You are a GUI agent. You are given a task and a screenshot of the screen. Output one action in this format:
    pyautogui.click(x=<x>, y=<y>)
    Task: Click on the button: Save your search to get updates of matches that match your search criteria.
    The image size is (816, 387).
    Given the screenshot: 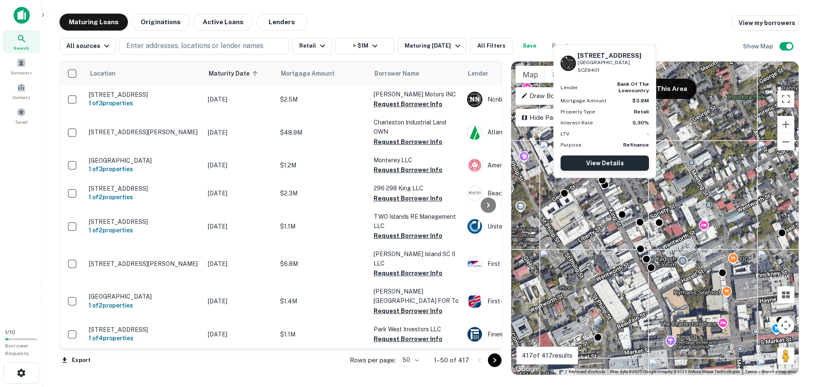 What is the action you would take?
    pyautogui.click(x=530, y=46)
    